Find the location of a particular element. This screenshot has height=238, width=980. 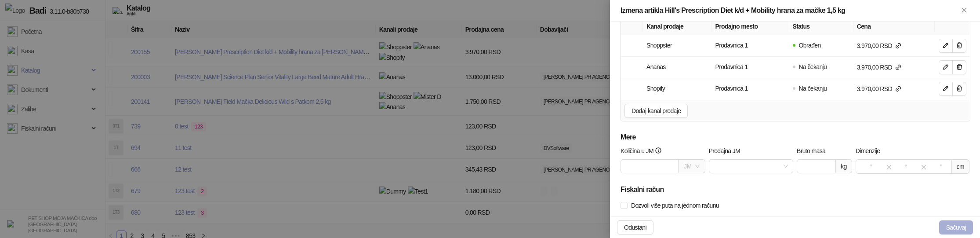

label: Prodajna JM is located at coordinates (727, 151).